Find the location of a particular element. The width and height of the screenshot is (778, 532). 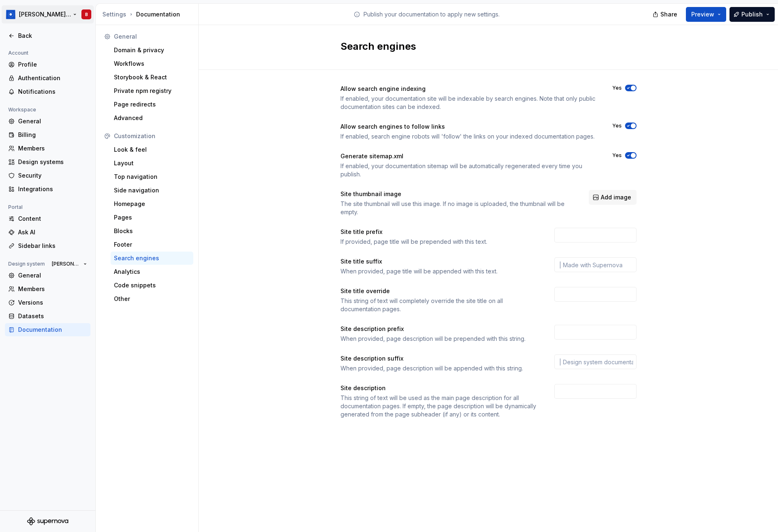

div: Profile is located at coordinates (53, 65).